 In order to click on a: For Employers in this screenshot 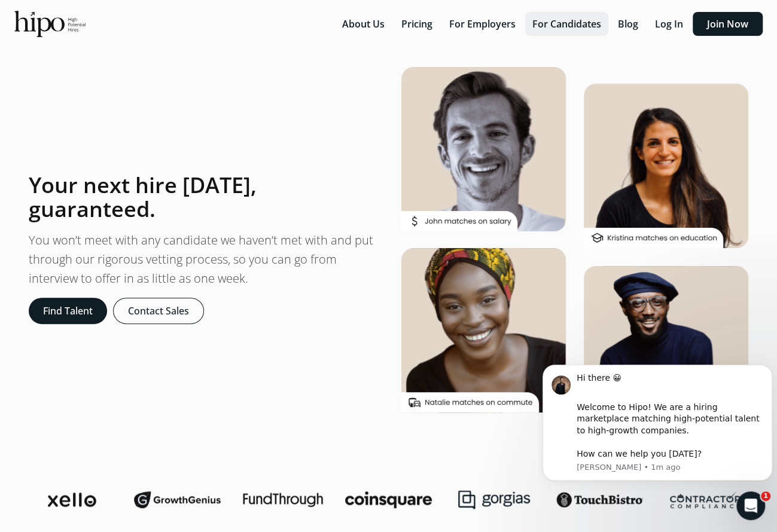, I will do `click(484, 24)`.